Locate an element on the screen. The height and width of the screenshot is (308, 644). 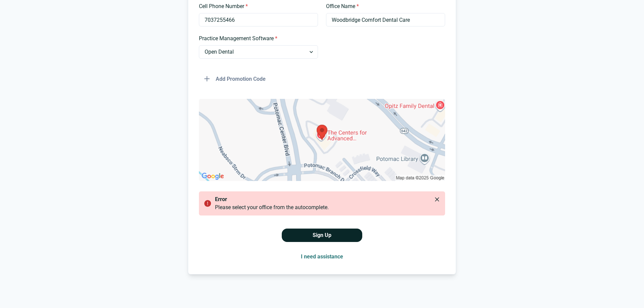
p: error is located at coordinates (326, 199).